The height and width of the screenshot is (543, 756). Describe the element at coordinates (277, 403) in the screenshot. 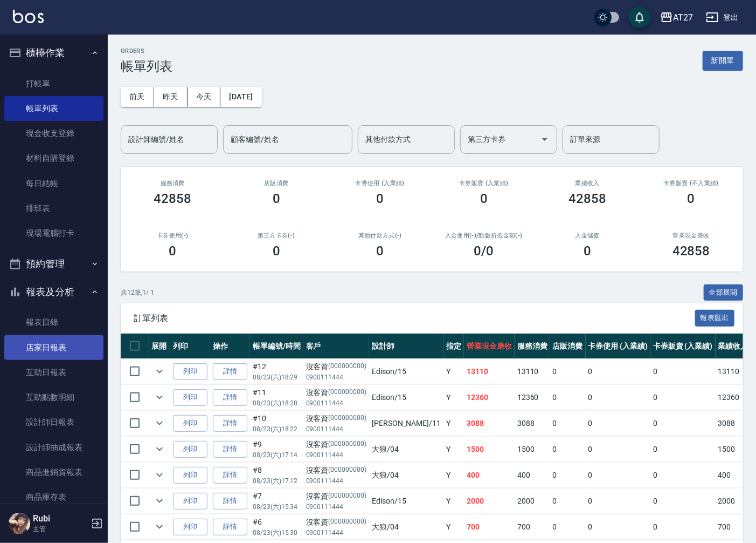

I see `p: 08/23 (六) 18:28` at that location.